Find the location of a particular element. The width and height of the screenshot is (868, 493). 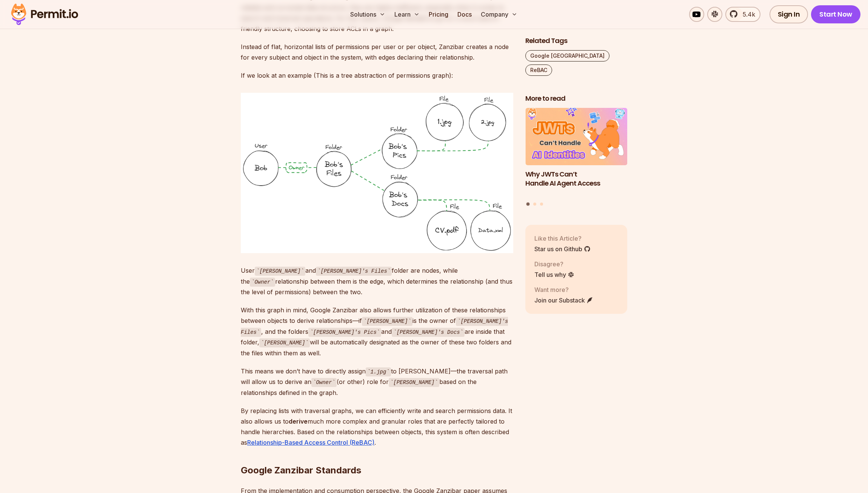

span: 5.4k is located at coordinates (746, 15).